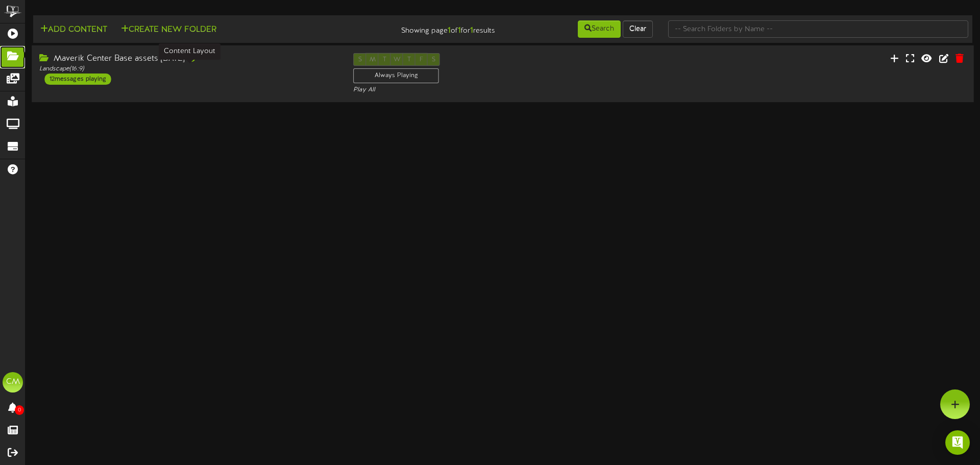 The height and width of the screenshot is (465, 980). I want to click on div: Landscape ( 16:9 ), so click(188, 69).